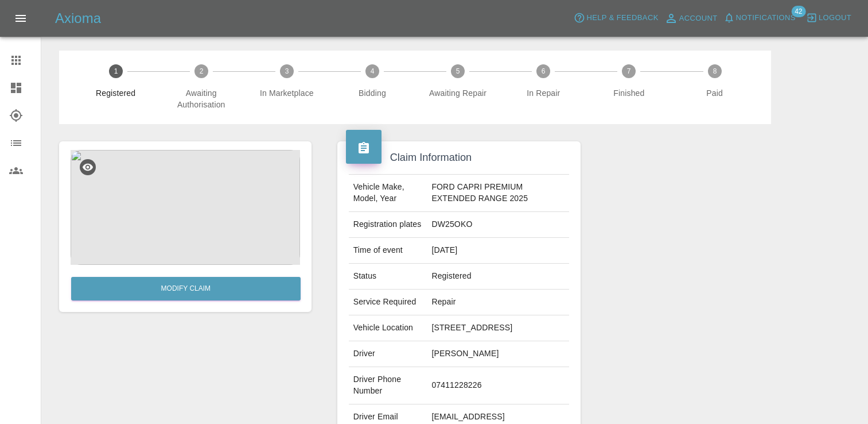 This screenshot has height=424, width=868. Describe the element at coordinates (186, 288) in the screenshot. I see `a: Modify Claim` at that location.